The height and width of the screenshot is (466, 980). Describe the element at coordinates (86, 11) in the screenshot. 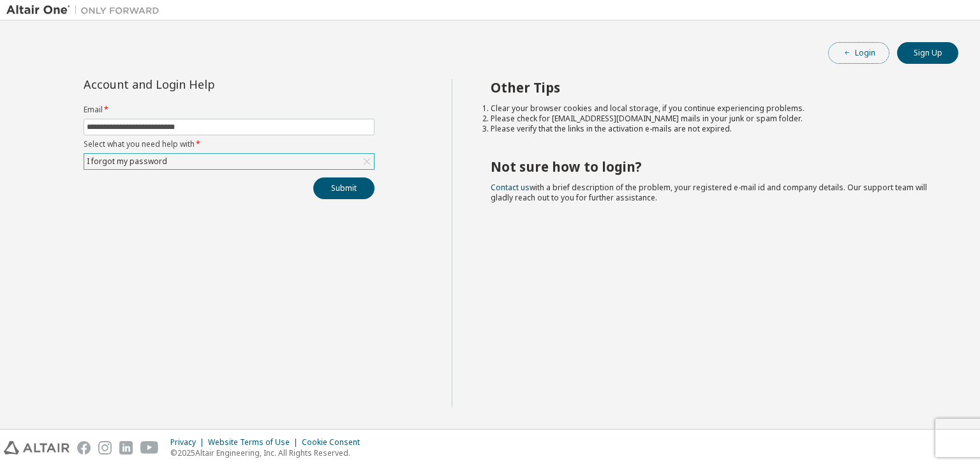

I see `img: Altair One` at that location.